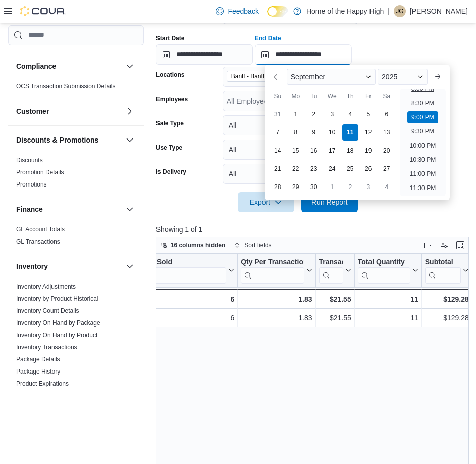 The height and width of the screenshot is (464, 476). I want to click on div: day-23, so click(314, 169).